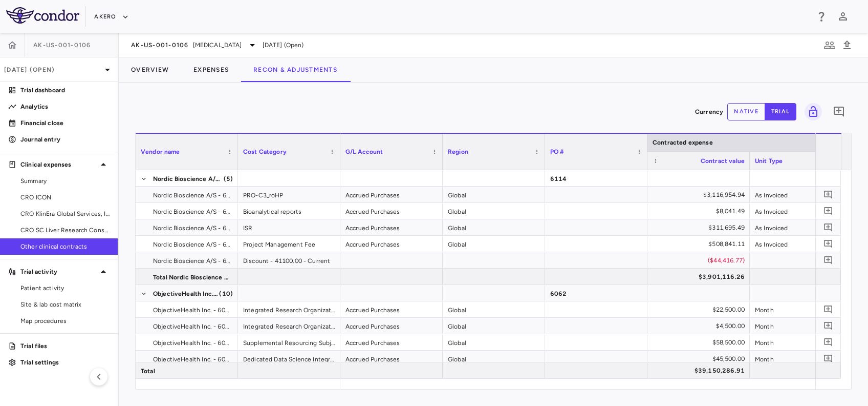 The image size is (868, 406). Describe the element at coordinates (111, 17) in the screenshot. I see `button: Akero` at that location.